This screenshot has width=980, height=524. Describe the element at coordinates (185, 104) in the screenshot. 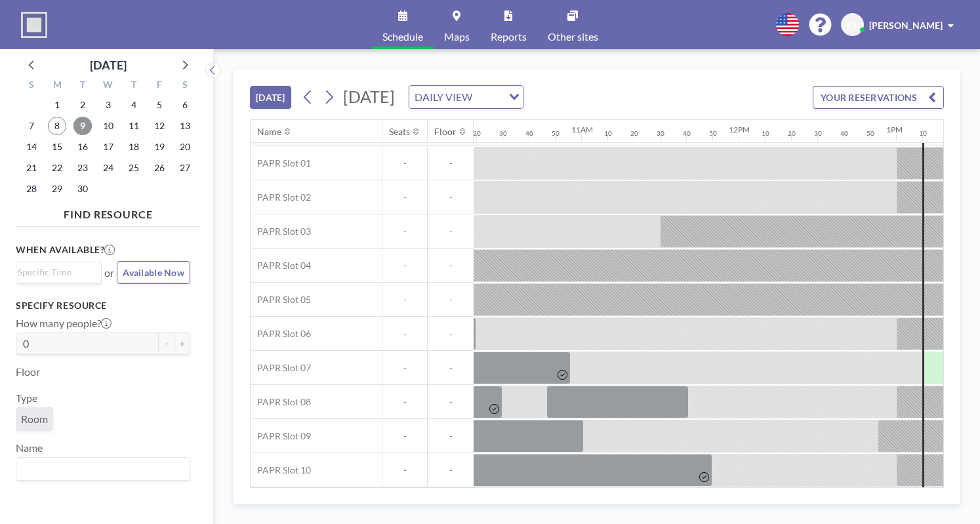

I see `span: Saturday, September 6, 2025` at that location.